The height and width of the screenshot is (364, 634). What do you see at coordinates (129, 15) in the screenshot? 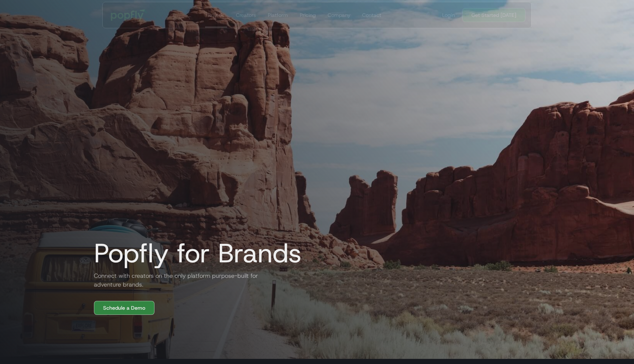
I see `a: home` at bounding box center [129, 15].